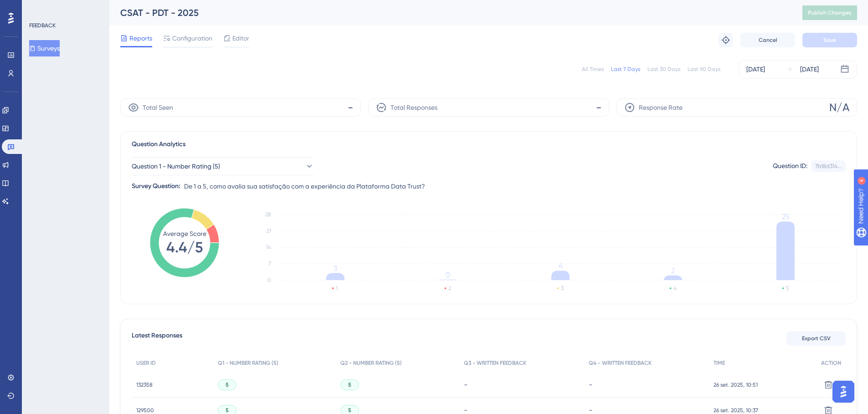 This screenshot has width=868, height=414. I want to click on button: Surveys, so click(44, 48).